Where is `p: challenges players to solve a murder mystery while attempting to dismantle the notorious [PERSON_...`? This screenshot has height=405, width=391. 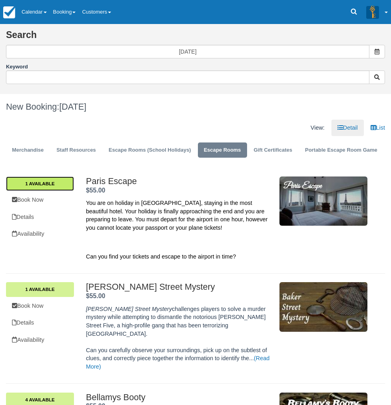
p: challenges players to solve a murder mystery while attempting to dismantle the notorious [PERSON_... is located at coordinates (180, 338).